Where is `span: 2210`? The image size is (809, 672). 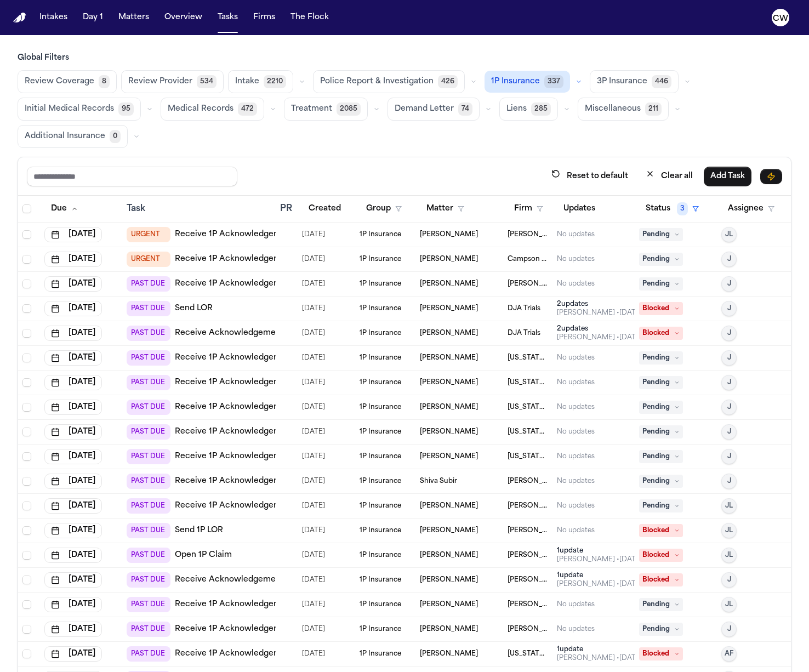 span: 2210 is located at coordinates (275, 81).